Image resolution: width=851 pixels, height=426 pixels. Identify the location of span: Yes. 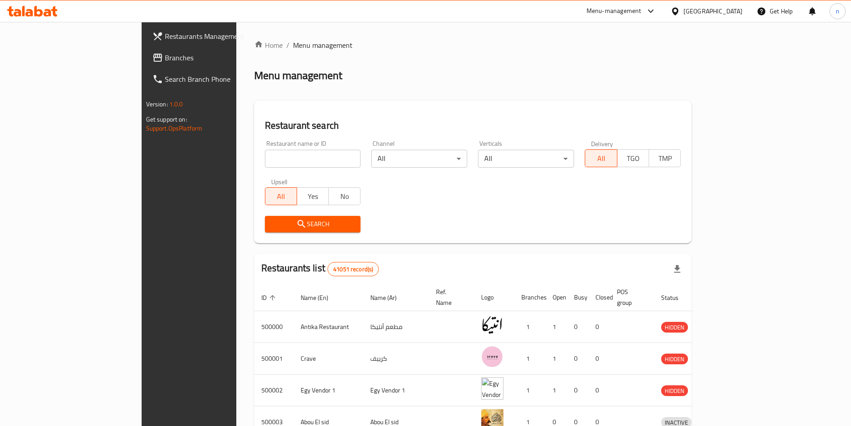
(313, 196).